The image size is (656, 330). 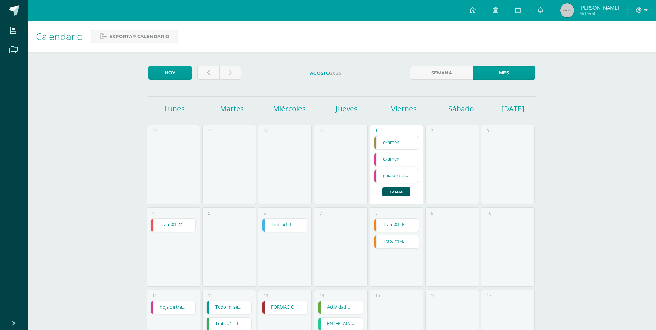 What do you see at coordinates (173, 225) in the screenshot?
I see `a: Trab. #1 -OPERACIONES CON DECIMALES (ADICIÓN Y SUSTRACCIÓN)` at bounding box center [173, 225].